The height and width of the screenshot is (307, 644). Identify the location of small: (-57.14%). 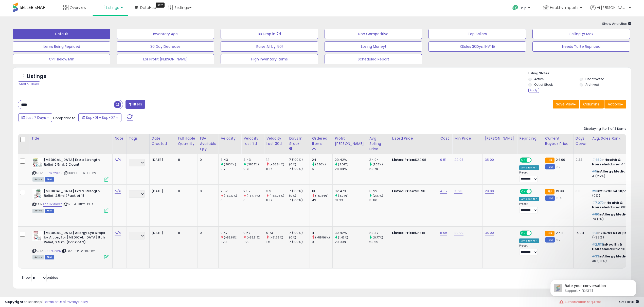
(322, 196).